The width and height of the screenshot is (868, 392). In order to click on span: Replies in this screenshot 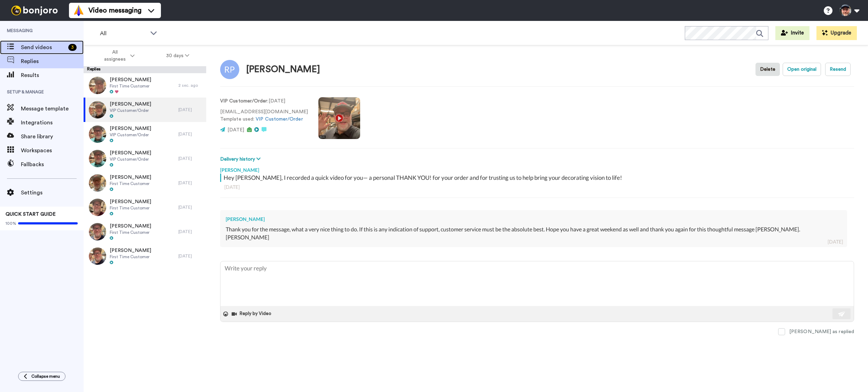, I will do `click(52, 62)`.